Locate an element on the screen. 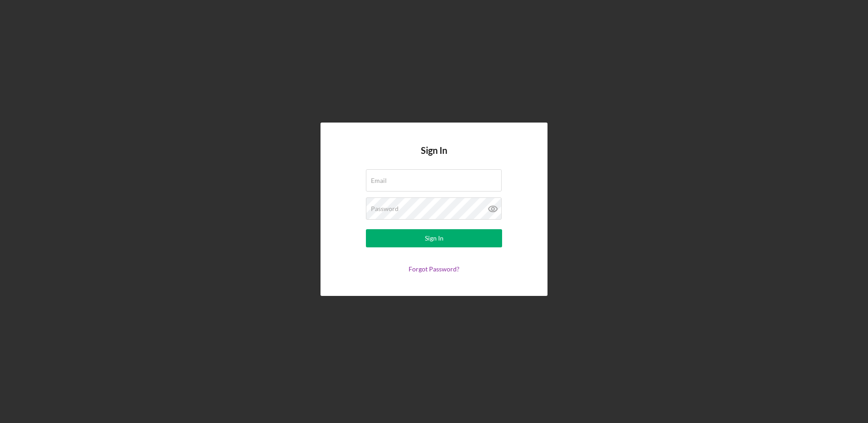 Image resolution: width=868 pixels, height=423 pixels. button: Sign In is located at coordinates (434, 238).